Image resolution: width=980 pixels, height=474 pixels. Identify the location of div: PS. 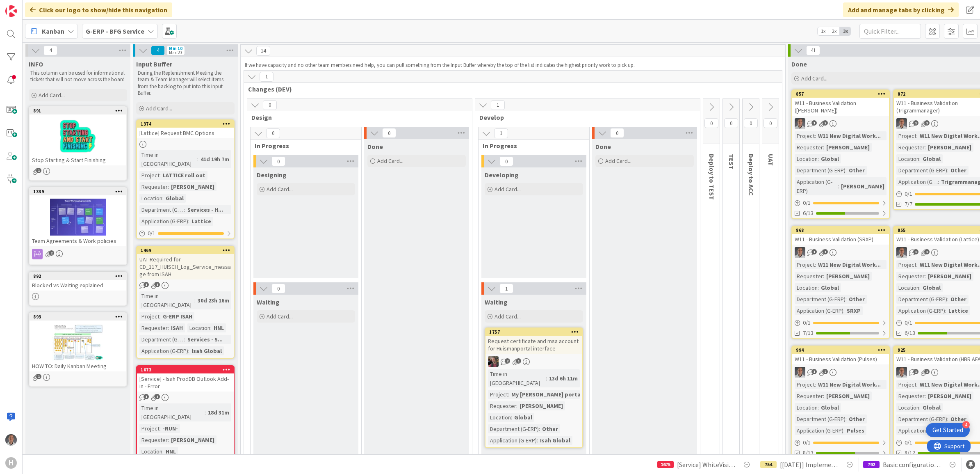
(841, 253).